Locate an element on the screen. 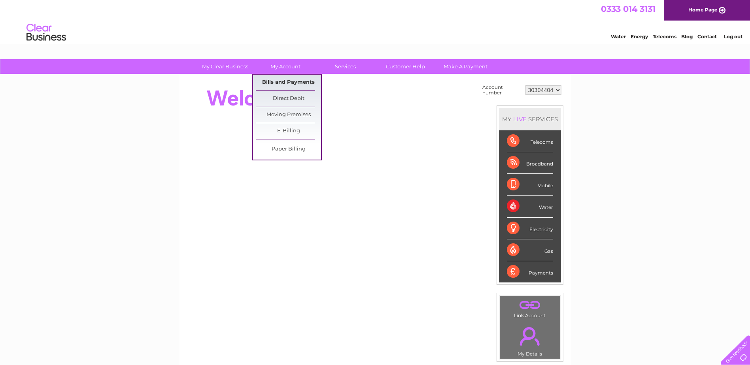  a: My Account is located at coordinates (285, 66).